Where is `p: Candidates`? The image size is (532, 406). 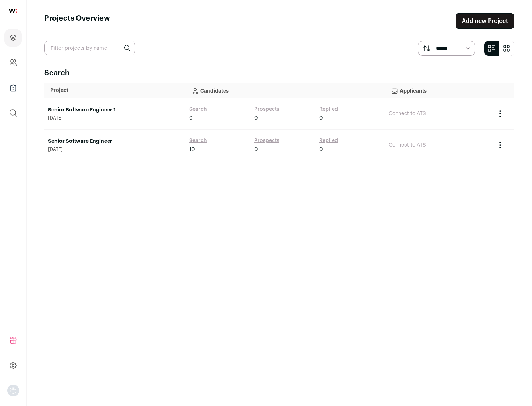 p: Candidates is located at coordinates (285, 91).